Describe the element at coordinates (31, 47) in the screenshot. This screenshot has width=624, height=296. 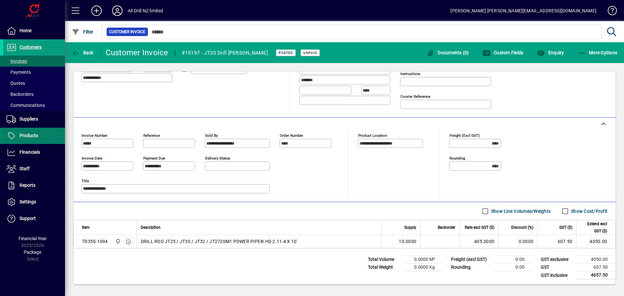
I see `span: Customers` at that location.